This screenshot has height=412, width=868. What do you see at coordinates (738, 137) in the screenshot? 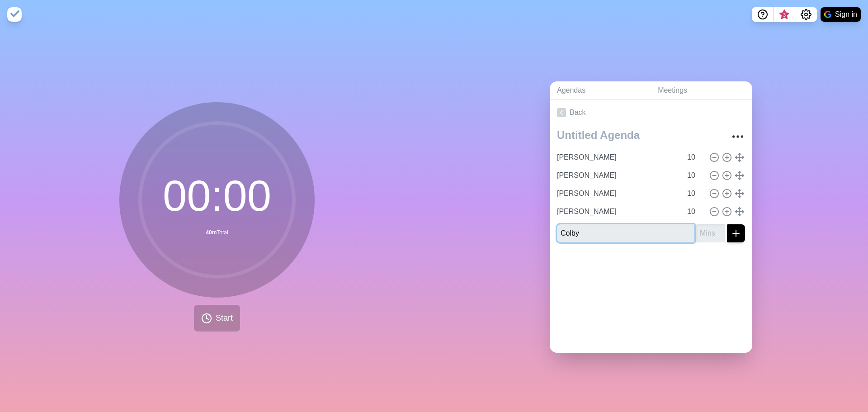
I see `button: More` at bounding box center [738, 137].